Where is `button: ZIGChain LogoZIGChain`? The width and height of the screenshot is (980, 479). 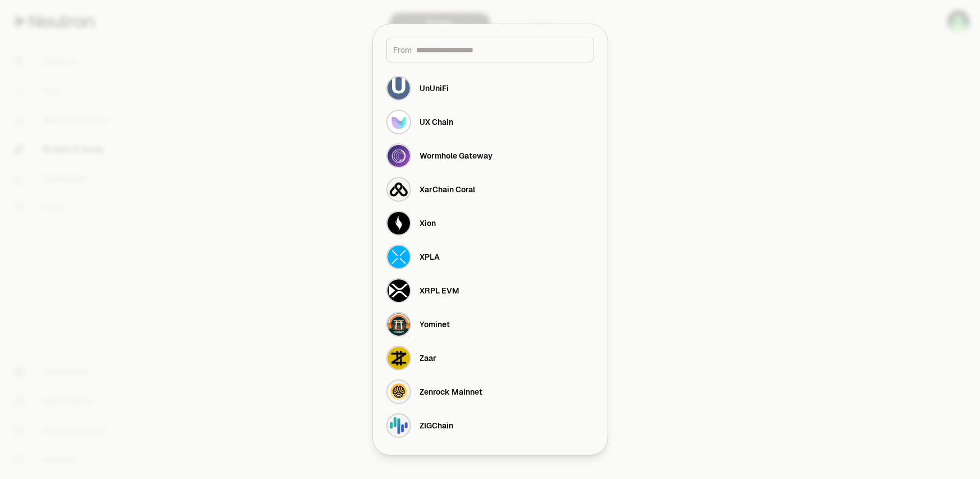 button: ZIGChain LogoZIGChain is located at coordinates (490, 426).